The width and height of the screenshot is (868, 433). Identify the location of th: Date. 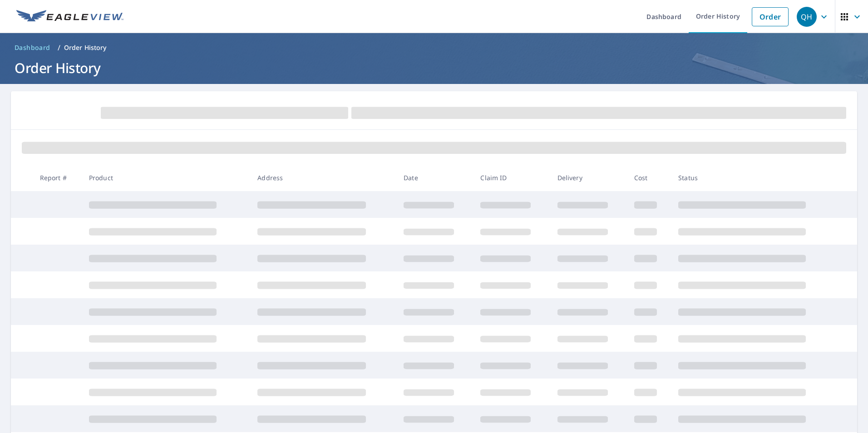
(434, 178).